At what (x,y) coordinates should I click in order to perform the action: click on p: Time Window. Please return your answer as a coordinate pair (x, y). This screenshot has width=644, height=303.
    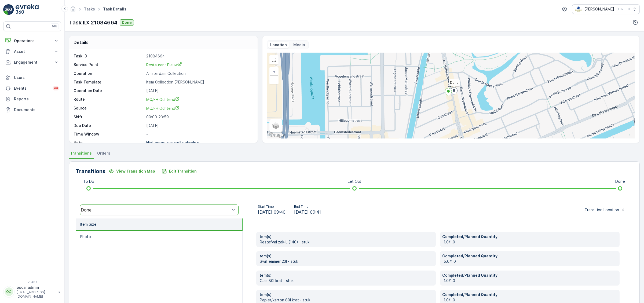
    Looking at the image, I should click on (108, 134).